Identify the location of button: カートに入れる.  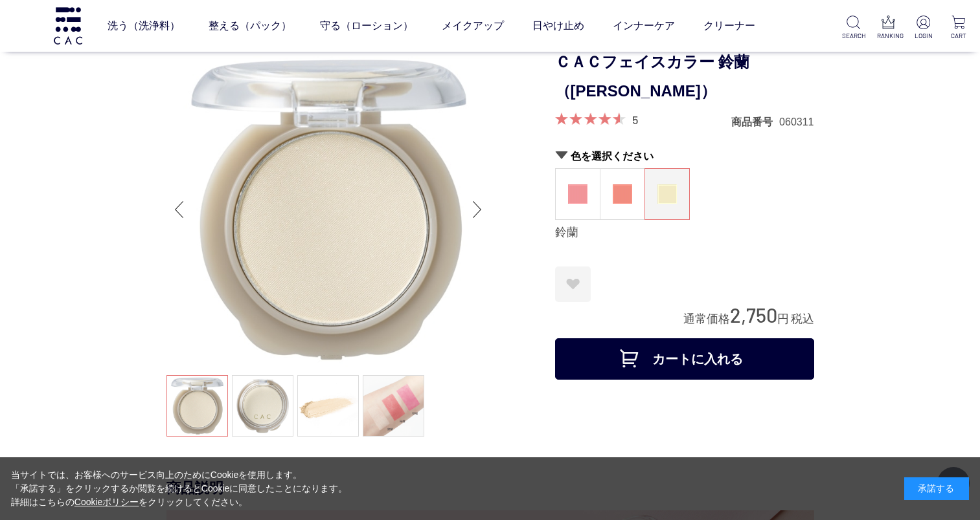
(684, 359).